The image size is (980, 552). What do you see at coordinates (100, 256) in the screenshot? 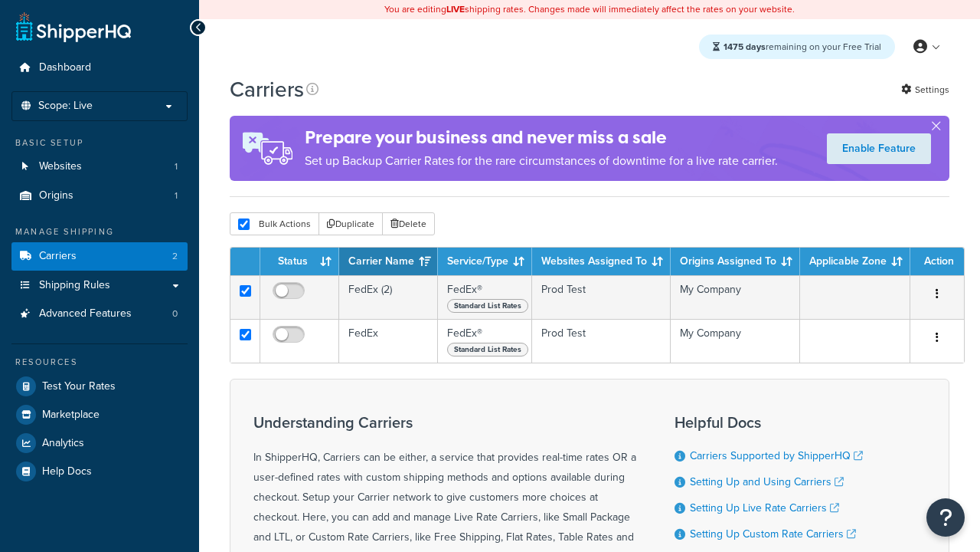
I see `li: Carriers` at bounding box center [100, 256].